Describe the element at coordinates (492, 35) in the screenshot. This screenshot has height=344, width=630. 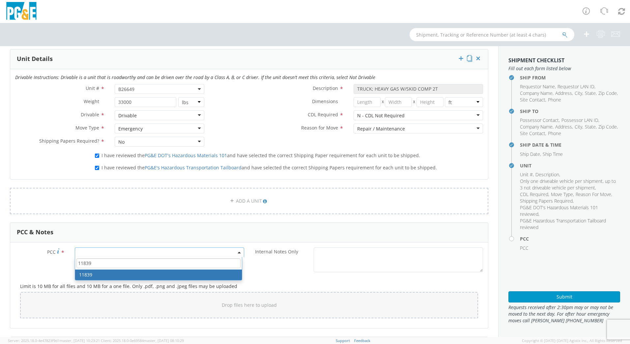
I see `input: Shipment, Tracking or Reference Number (at least 4 chars)` at that location.